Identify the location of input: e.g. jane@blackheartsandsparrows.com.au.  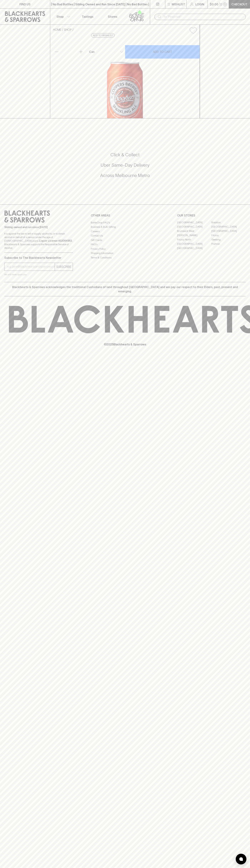
(31, 267).